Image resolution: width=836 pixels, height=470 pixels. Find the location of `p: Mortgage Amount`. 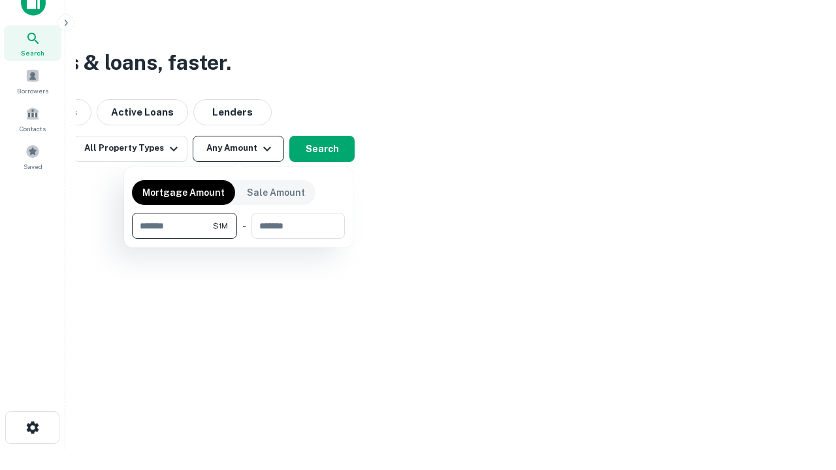

p: Mortgage Amount is located at coordinates (183, 193).